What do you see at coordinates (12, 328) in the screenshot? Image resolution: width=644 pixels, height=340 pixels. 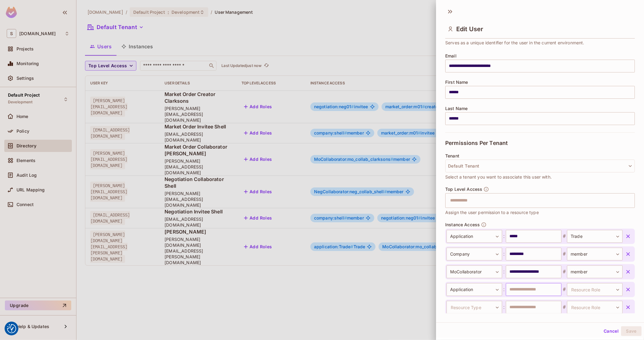 I see `img: Revisit consent button` at bounding box center [12, 328].